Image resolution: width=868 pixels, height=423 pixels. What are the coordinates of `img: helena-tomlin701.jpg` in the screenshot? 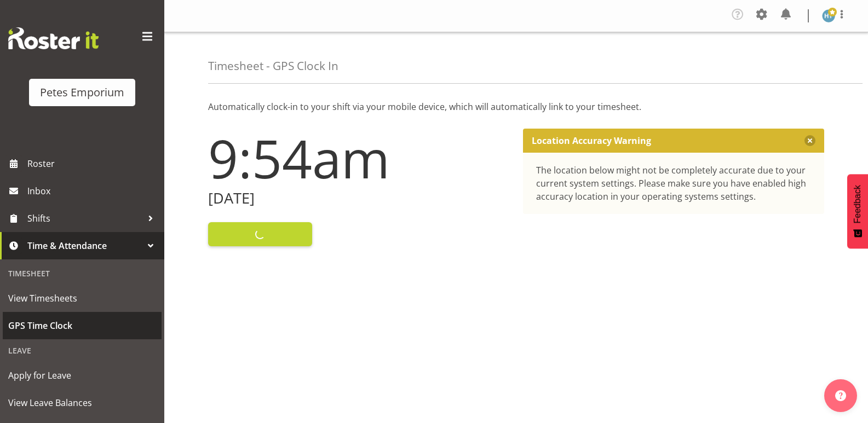 It's located at (829, 16).